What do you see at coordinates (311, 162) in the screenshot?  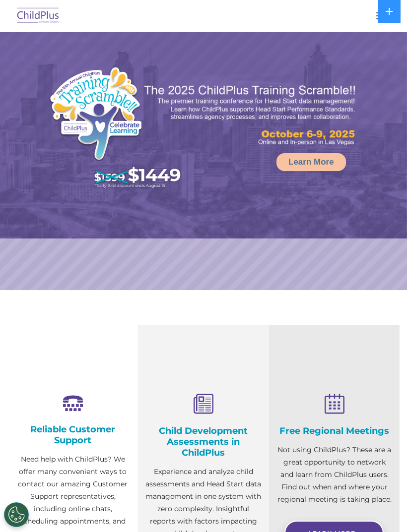 I see `a: Learn More` at bounding box center [311, 162].